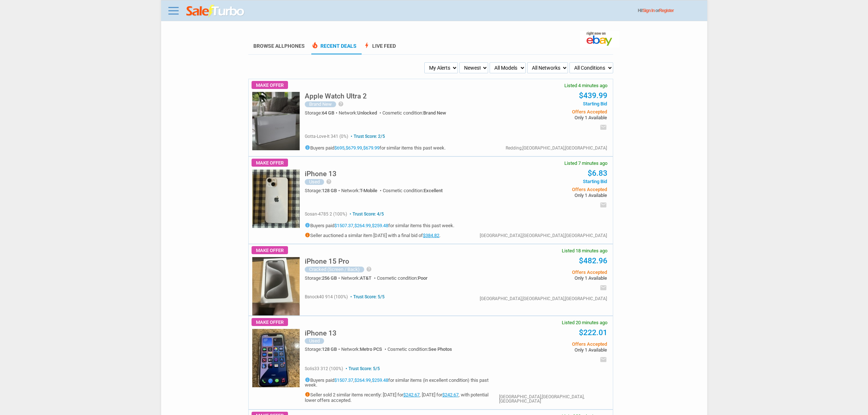  What do you see at coordinates (335, 269) in the screenshot?
I see `div: Cracked (Screen / Back)` at bounding box center [335, 269].